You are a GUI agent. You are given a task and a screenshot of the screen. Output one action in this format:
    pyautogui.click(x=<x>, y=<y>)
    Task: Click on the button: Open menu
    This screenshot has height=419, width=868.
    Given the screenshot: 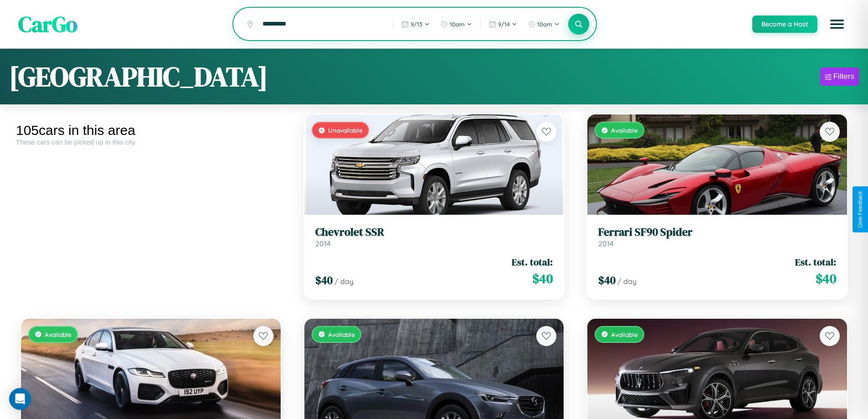 What is the action you would take?
    pyautogui.click(x=837, y=24)
    